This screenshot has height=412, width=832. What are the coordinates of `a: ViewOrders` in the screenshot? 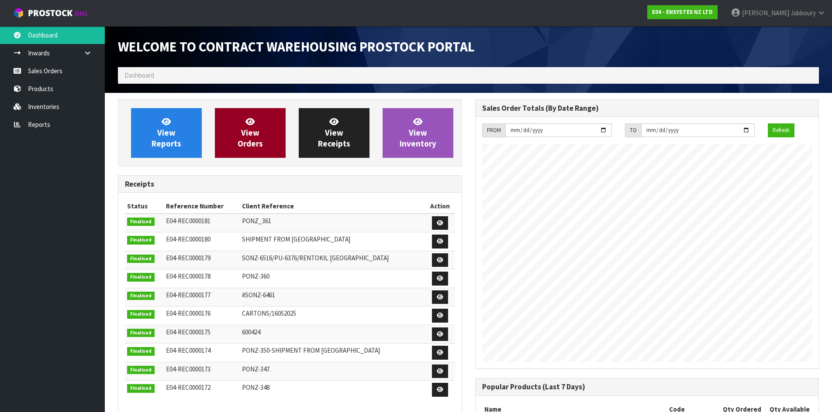 It's located at (250, 133).